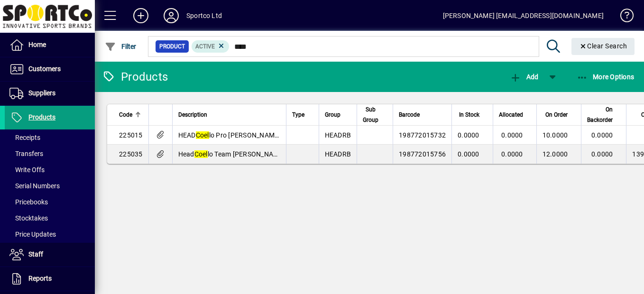 This screenshot has height=294, width=644. What do you see at coordinates (469, 115) in the screenshot?
I see `span: In Stock` at bounding box center [469, 115].